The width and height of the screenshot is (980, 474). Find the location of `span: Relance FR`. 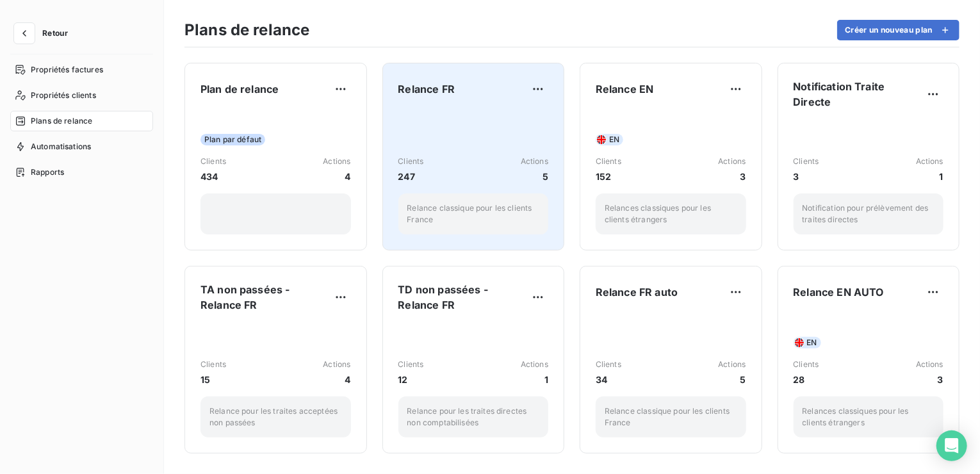

span: Relance FR is located at coordinates (427, 89).